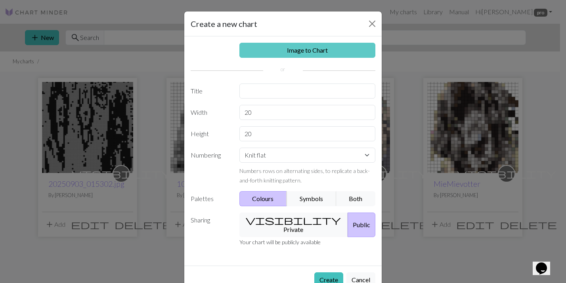  What do you see at coordinates (293, 220) in the screenshot?
I see `span: visibility` at bounding box center [293, 220].